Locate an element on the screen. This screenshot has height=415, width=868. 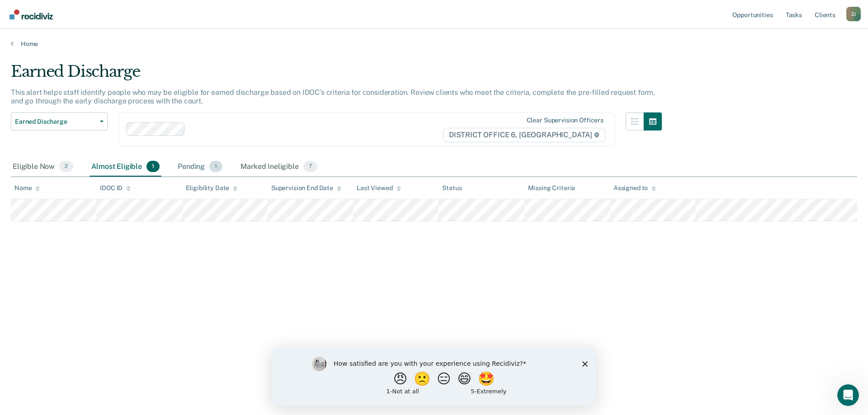
div: Status is located at coordinates (452, 188).